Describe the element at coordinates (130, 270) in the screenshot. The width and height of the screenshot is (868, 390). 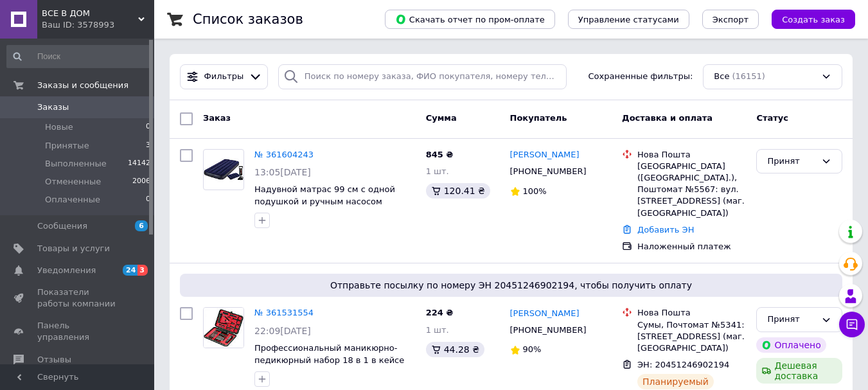
I see `span: 24` at that location.